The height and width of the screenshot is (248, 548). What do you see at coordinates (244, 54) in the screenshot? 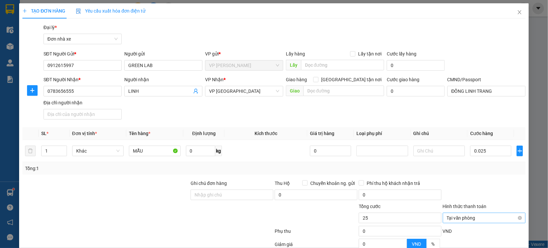
I see `div: VP gửi` at bounding box center [244, 54].